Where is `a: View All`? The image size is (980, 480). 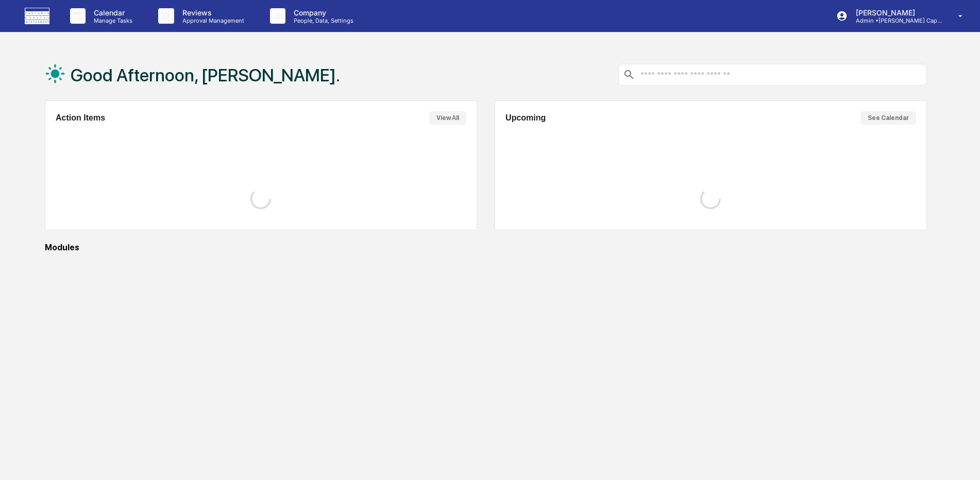
a: View All is located at coordinates (448, 118).